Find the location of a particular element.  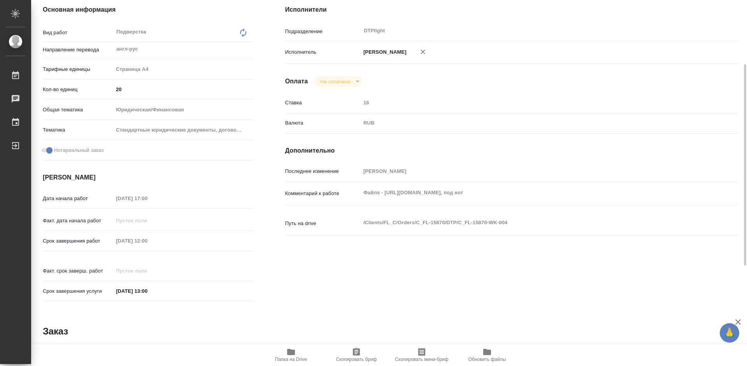

div: Не оплачена is located at coordinates (338, 81).